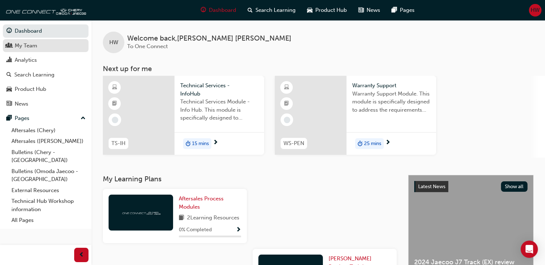 This screenshot has height=265, width=545. What do you see at coordinates (46, 104) in the screenshot?
I see `a: News` at bounding box center [46, 104].